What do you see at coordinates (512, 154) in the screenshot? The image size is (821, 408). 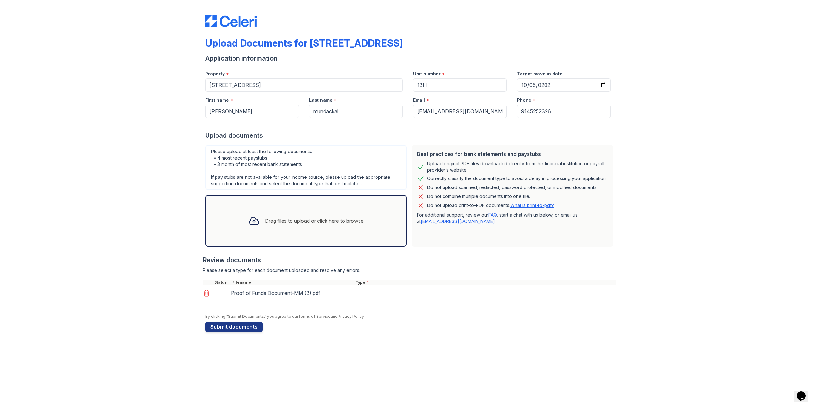 I see `div: Best practices for bank statements and paystubs` at bounding box center [512, 154].